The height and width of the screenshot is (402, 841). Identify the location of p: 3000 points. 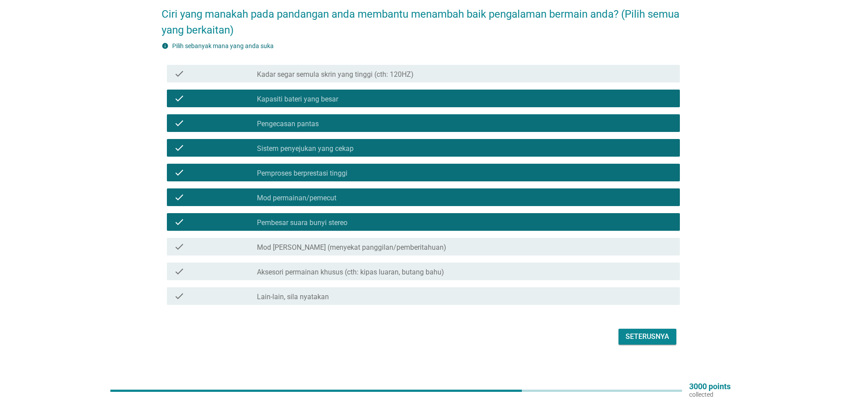
(710, 387).